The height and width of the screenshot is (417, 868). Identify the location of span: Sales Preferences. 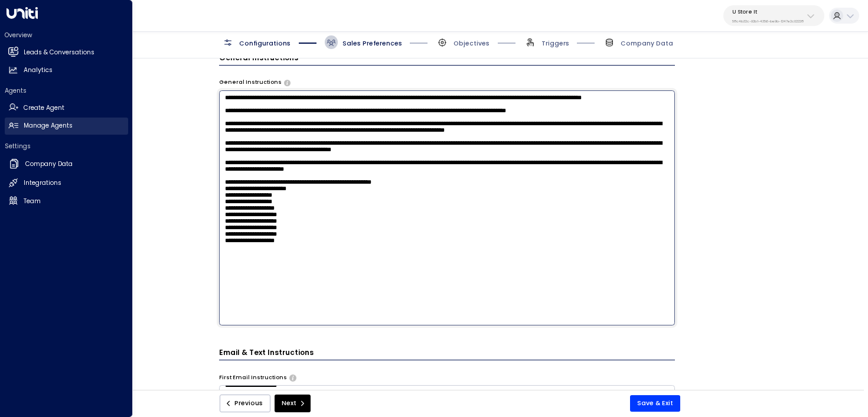
(372, 43).